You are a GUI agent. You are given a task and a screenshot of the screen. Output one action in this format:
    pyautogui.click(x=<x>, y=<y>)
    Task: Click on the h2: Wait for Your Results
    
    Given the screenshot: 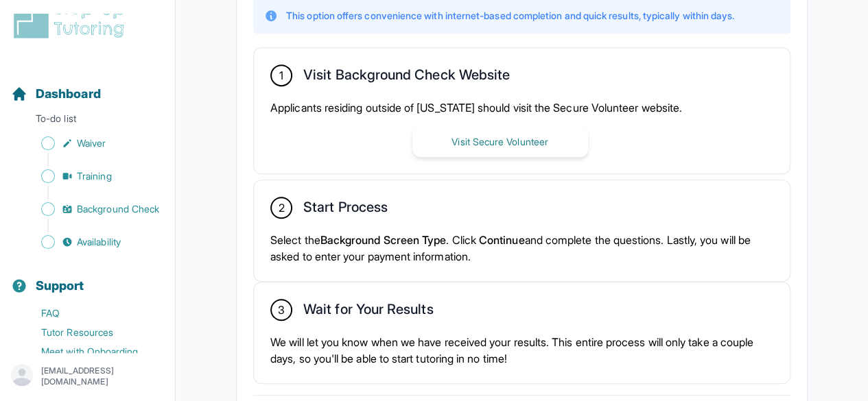 What is the action you would take?
    pyautogui.click(x=367, y=312)
    